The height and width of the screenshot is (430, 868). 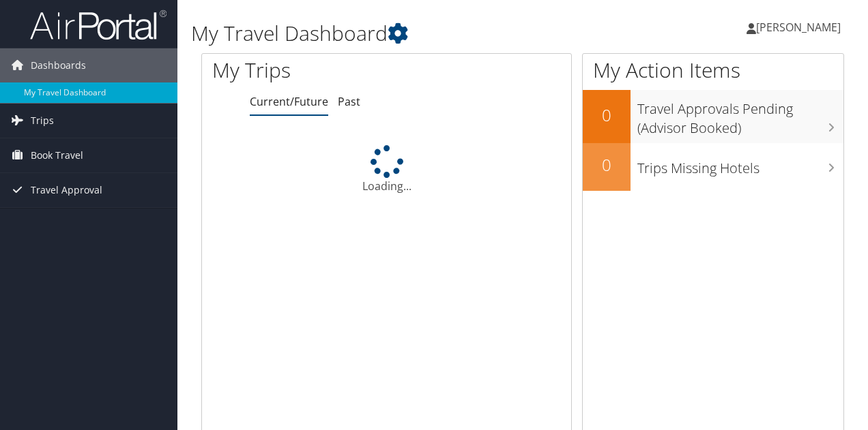 What do you see at coordinates (713, 116) in the screenshot?
I see `a: 0Travel Approvals Pending (Advisor Booked)` at bounding box center [713, 116].